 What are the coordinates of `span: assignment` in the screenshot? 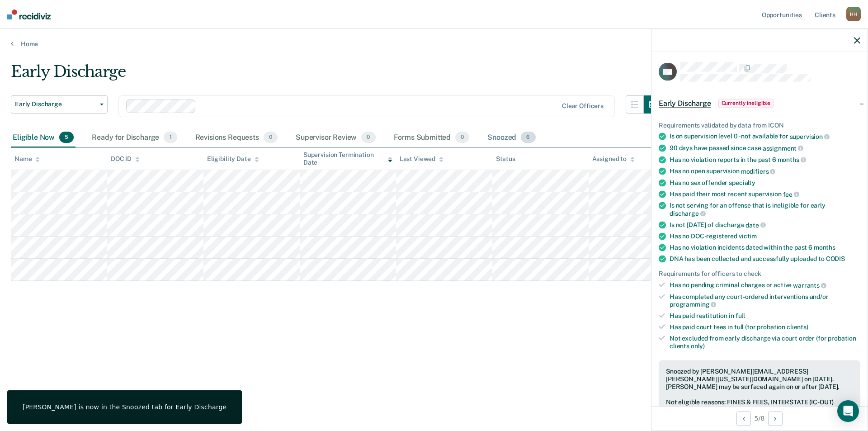 It's located at (783, 148).